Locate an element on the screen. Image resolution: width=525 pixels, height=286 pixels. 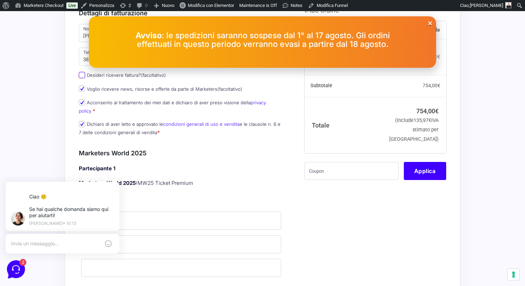
input: Dichiaro di aver letto e approvato lecondizioni generali di uso e venditae le clausole n. 6 e 7 d... is located at coordinates (82, 124).